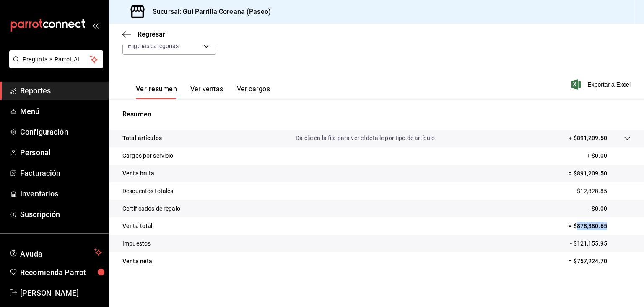 Image resolution: width=644 pixels, height=307 pixels. I want to click on p: Venta bruta, so click(138, 173).